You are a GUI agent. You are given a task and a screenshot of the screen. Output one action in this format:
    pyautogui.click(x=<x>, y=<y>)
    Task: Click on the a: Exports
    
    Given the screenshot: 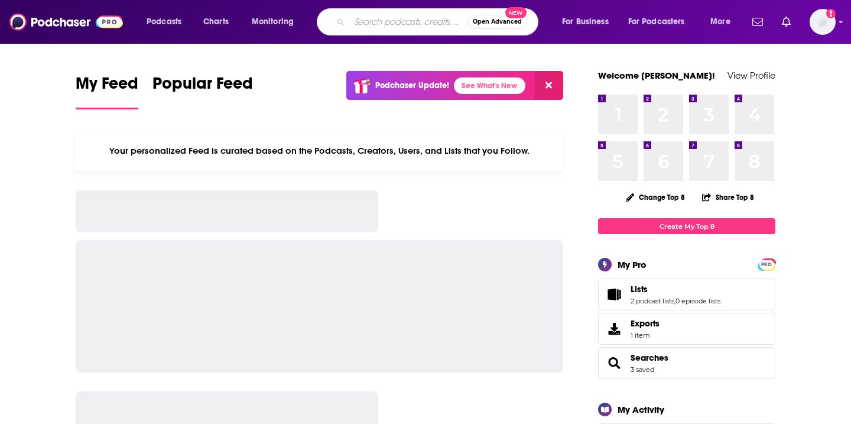 What is the action you would take?
    pyautogui.click(x=687, y=329)
    